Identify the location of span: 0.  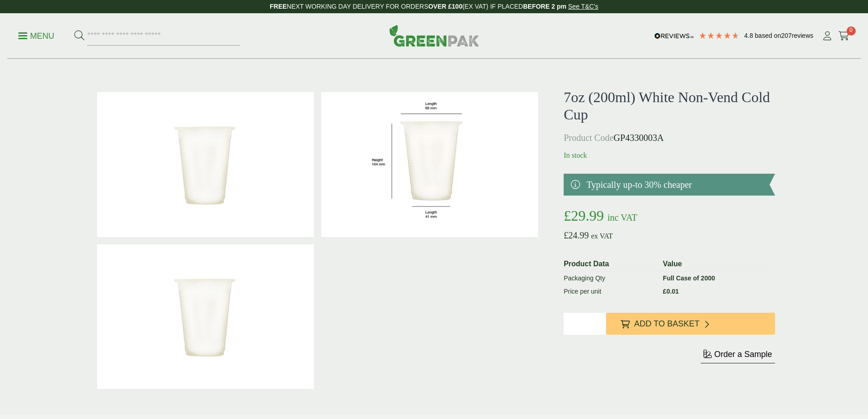
(851, 31).